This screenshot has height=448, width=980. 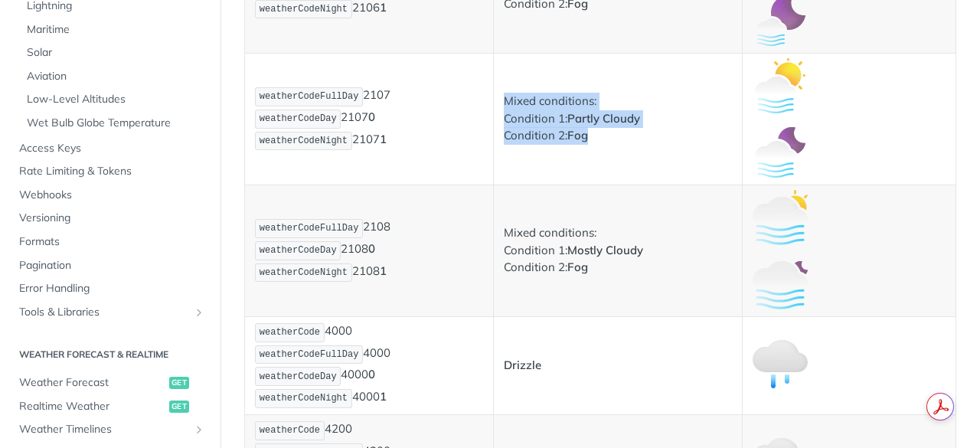 What do you see at coordinates (780, 366) in the screenshot?
I see `img: drizzle` at bounding box center [780, 366].